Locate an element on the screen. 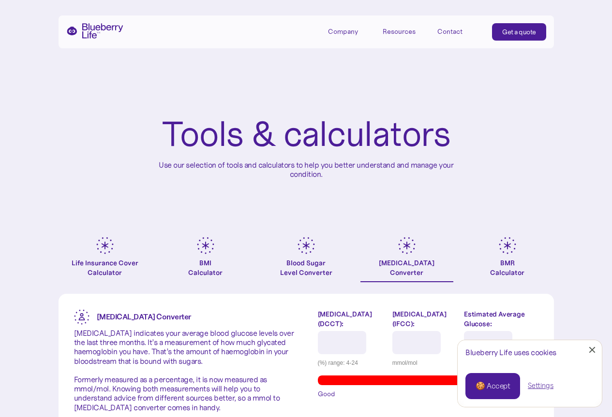 Image resolution: width=612 pixels, height=417 pixels. a: Life Insurance Cover Calculator is located at coordinates (105, 260).